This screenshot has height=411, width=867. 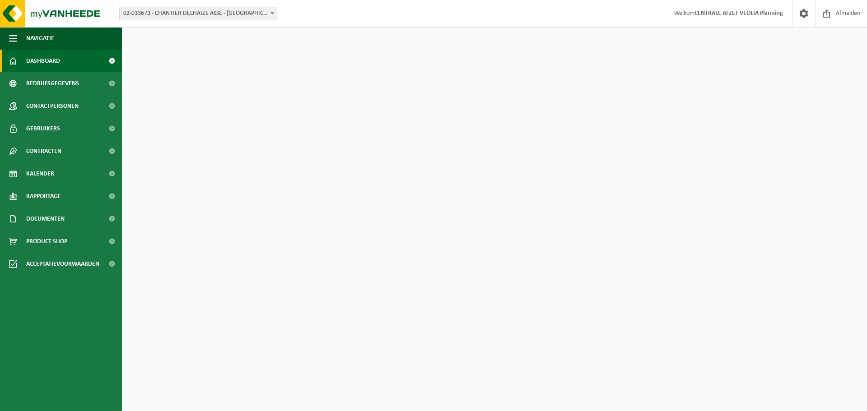 I want to click on span: Product Shop, so click(x=46, y=241).